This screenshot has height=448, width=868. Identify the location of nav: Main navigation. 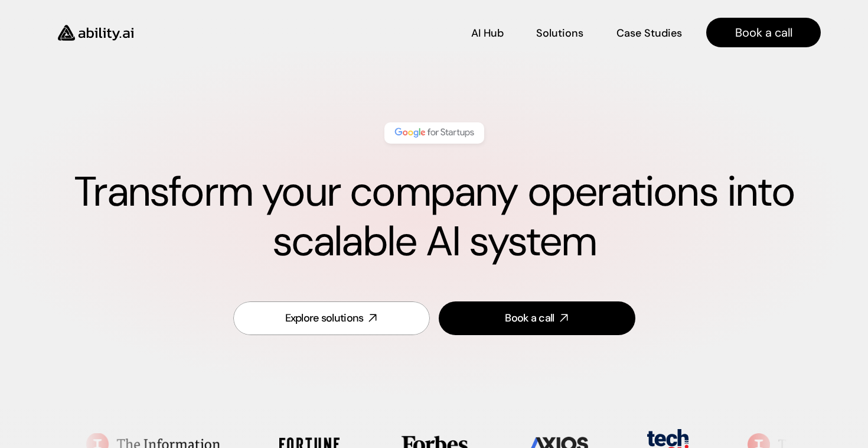
(485, 32).